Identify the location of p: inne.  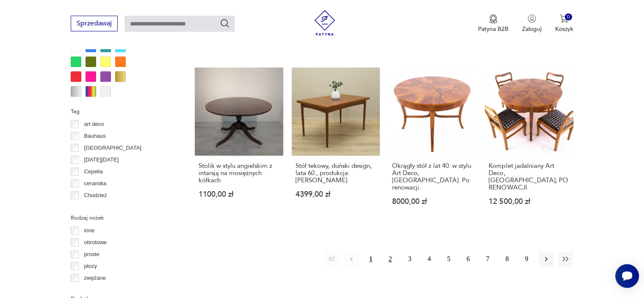
(89, 231).